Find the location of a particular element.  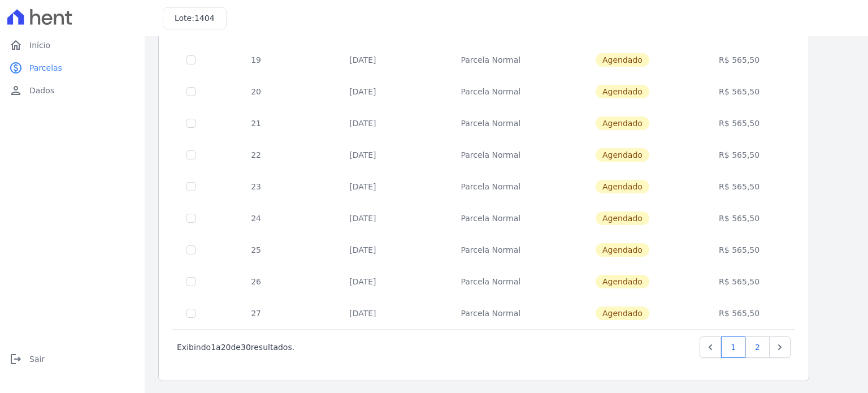

p: Exibindo a de resultados. is located at coordinates (236, 347).